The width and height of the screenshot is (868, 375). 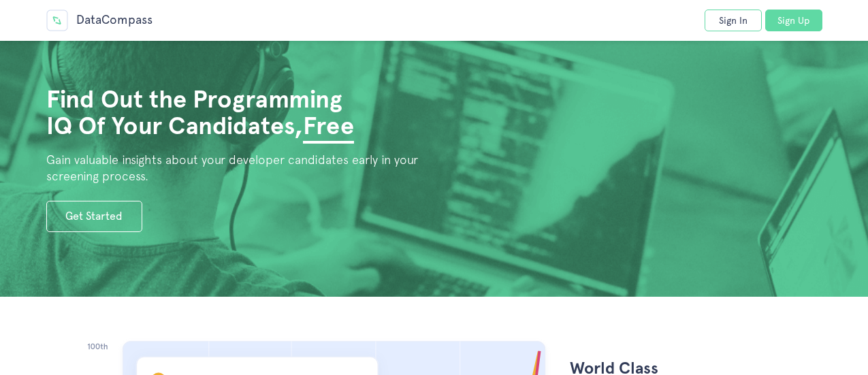 What do you see at coordinates (794, 20) in the screenshot?
I see `a: Sign Up` at bounding box center [794, 20].